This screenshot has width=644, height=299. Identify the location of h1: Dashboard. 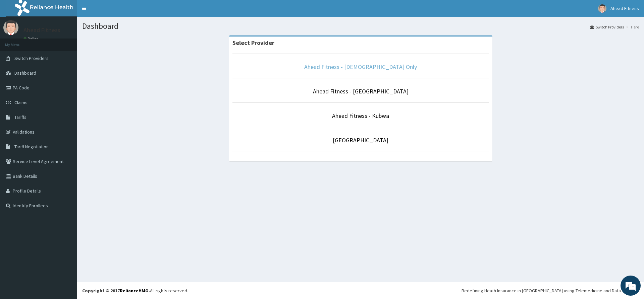
(360, 26).